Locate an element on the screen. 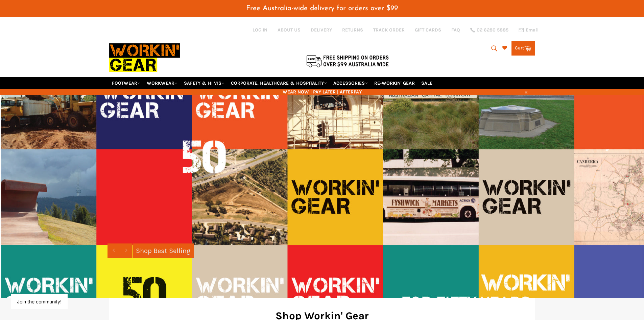 This screenshot has height=320, width=644. a: Log in is located at coordinates (260, 30).